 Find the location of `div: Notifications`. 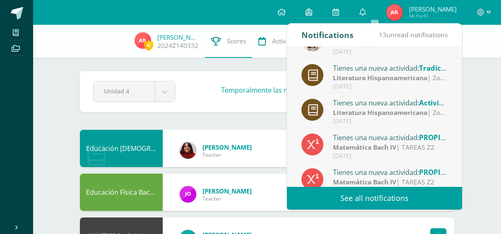

div: Notifications is located at coordinates (328, 35).